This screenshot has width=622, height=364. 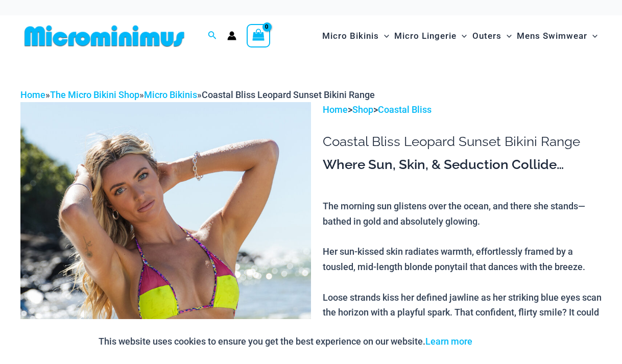 I want to click on a: Shop, so click(x=363, y=109).